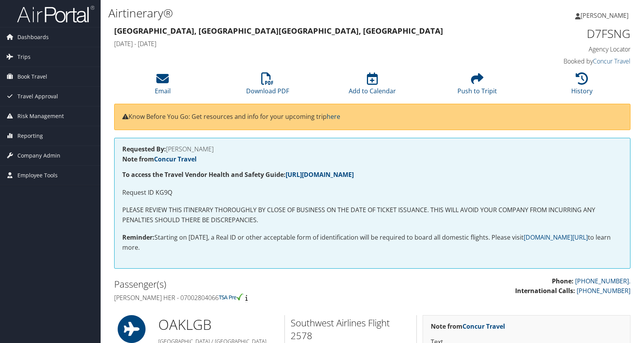  What do you see at coordinates (163, 86) in the screenshot?
I see `a: Email` at bounding box center [163, 86].